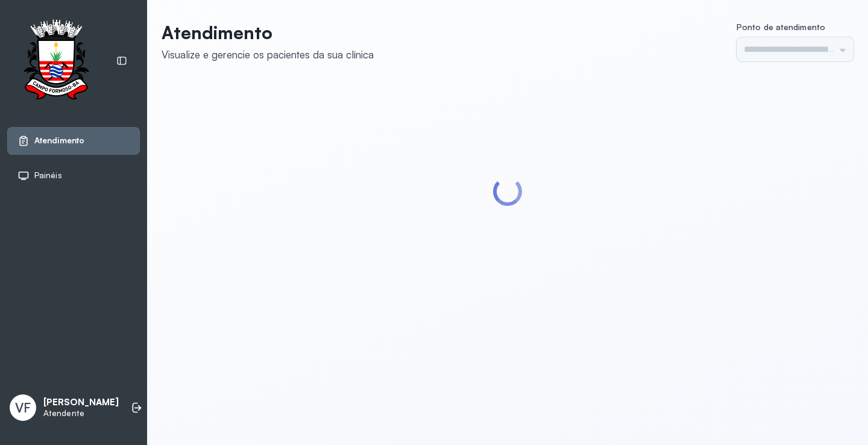 This screenshot has width=868, height=445. I want to click on p: Atendente, so click(81, 413).